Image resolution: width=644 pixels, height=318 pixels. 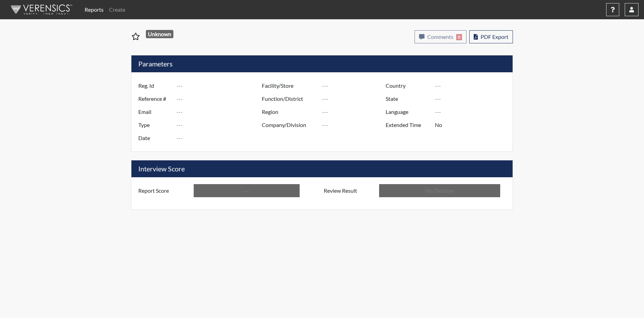 What do you see at coordinates (440, 36) in the screenshot?
I see `span: Comments` at bounding box center [440, 36].